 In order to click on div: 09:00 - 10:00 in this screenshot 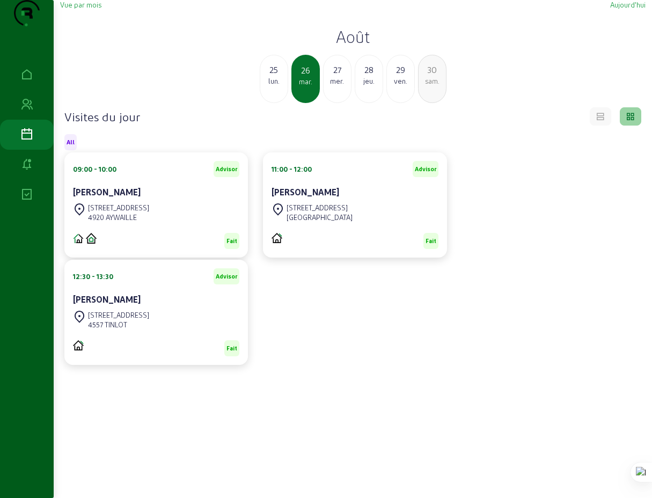, I will do `click(94, 169)`.